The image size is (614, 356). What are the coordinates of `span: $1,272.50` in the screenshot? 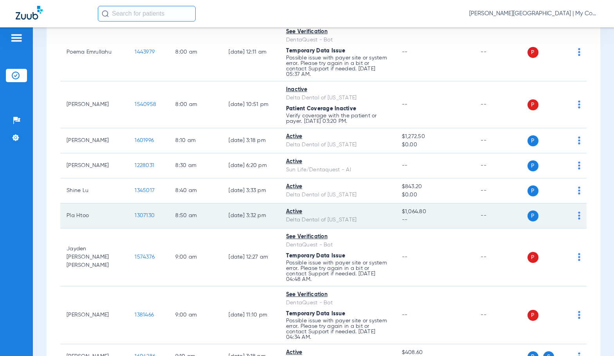 It's located at (435, 137).